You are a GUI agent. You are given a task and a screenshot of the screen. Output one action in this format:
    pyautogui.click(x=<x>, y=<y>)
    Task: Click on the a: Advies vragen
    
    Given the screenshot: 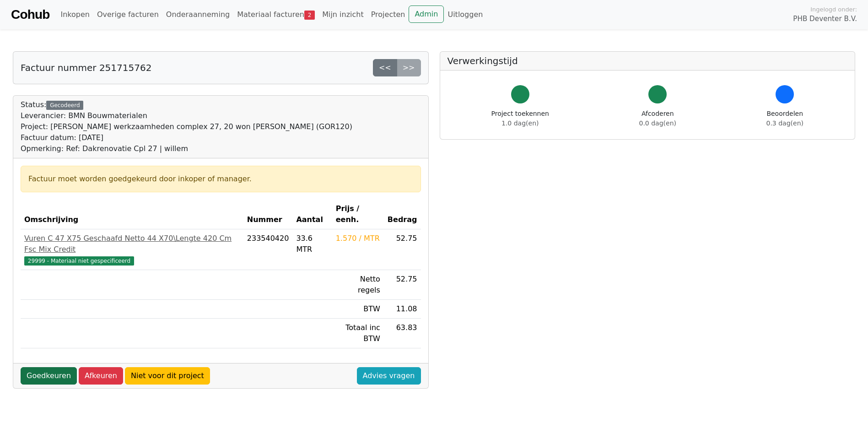 What is the action you would take?
    pyautogui.click(x=389, y=375)
    